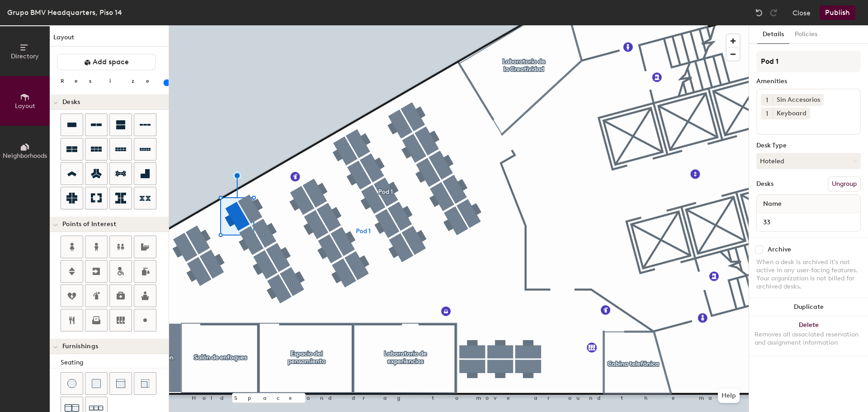  I want to click on div: Desks, so click(765, 184).